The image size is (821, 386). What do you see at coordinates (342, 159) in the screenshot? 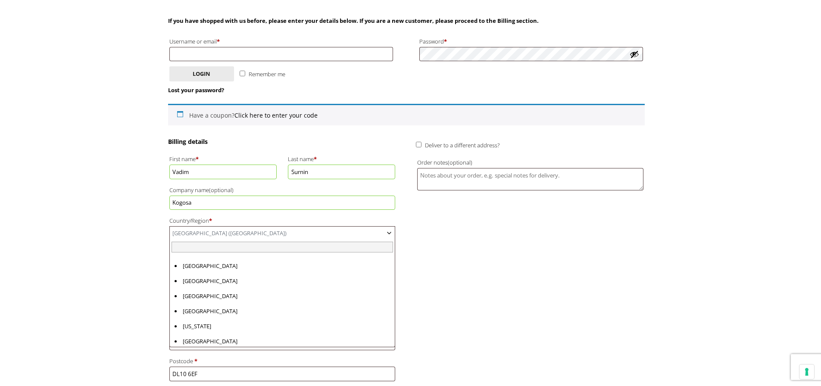
I see `label: Last name` at bounding box center [342, 159].